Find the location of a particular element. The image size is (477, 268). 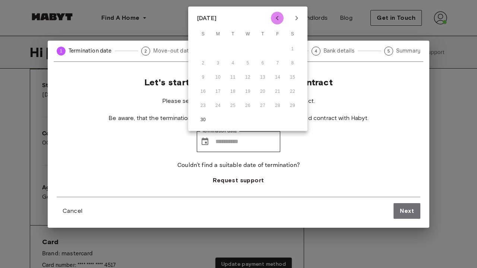

span: Cancel is located at coordinates (72, 211).